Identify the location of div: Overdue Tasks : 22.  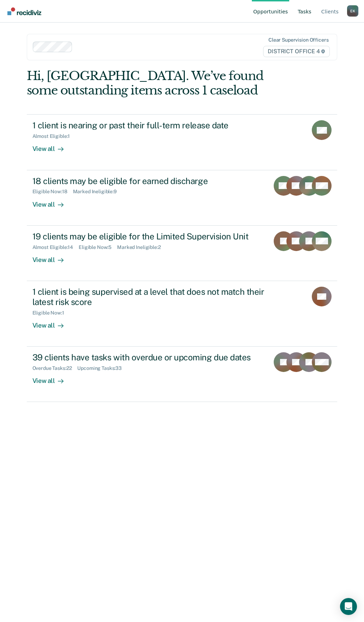
(55, 368).